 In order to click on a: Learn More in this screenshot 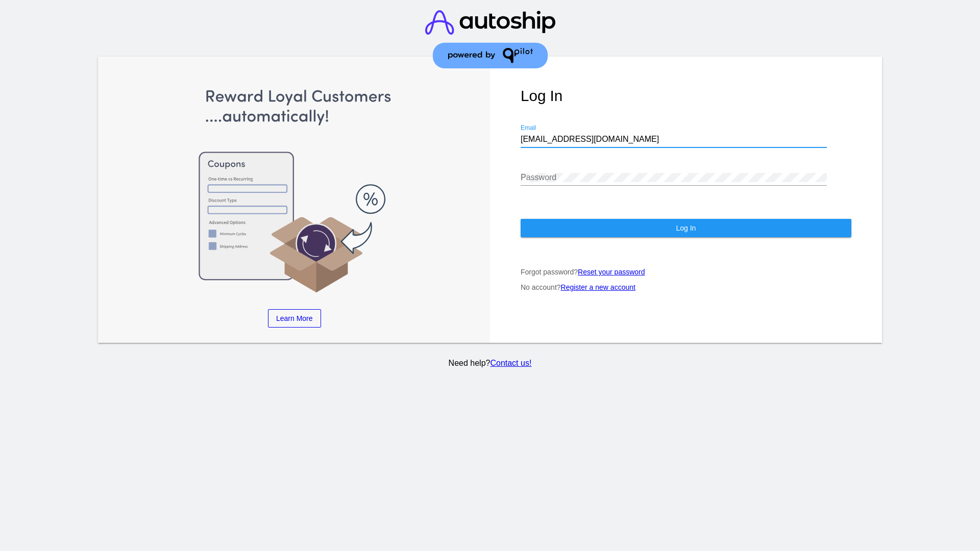, I will do `click(294, 318)`.